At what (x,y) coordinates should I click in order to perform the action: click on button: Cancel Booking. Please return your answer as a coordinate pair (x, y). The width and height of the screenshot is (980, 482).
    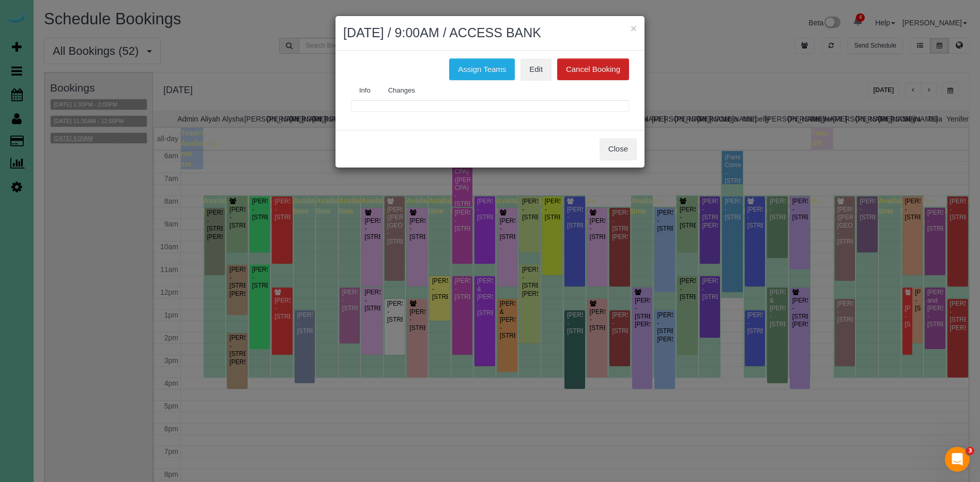
    Looking at the image, I should click on (593, 69).